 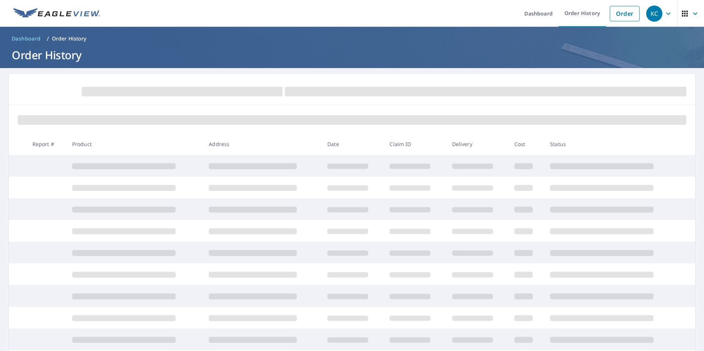 What do you see at coordinates (352, 39) in the screenshot?
I see `nav: breadcrumb` at bounding box center [352, 39].